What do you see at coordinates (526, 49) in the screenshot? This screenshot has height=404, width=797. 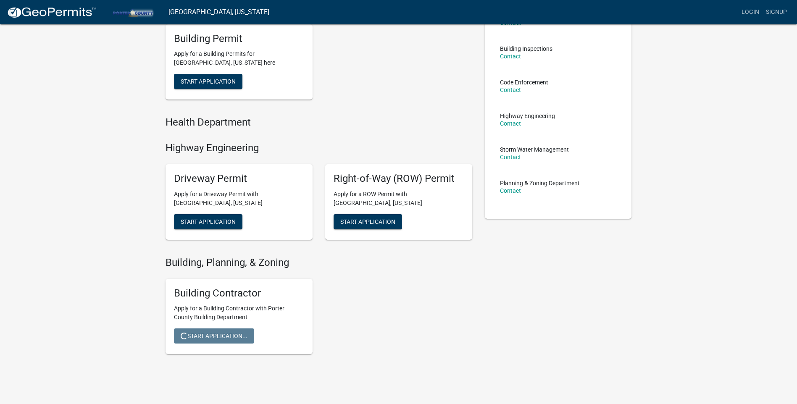 I see `p: Building Inspections` at bounding box center [526, 49].